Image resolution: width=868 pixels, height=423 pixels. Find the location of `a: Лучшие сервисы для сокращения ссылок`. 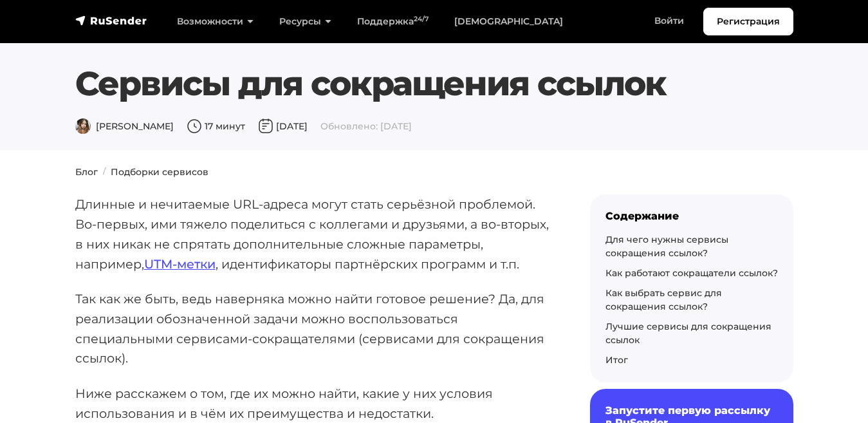

a: Лучшие сервисы для сокращения ссылок is located at coordinates (689, 333).